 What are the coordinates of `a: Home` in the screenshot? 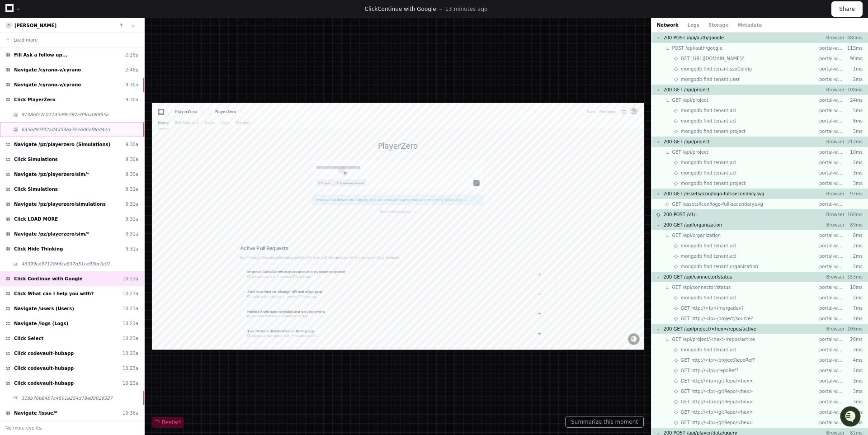 It's located at (20, 36).